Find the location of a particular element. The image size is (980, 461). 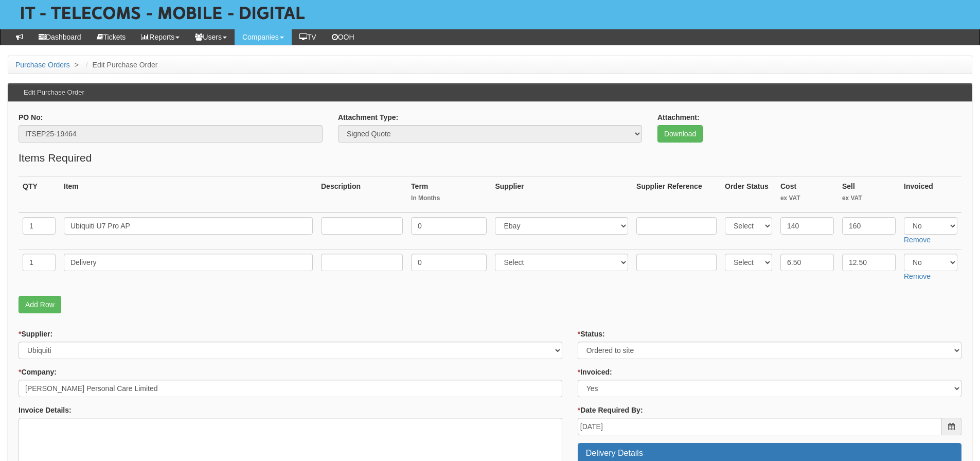

th: Cost is located at coordinates (807, 195).